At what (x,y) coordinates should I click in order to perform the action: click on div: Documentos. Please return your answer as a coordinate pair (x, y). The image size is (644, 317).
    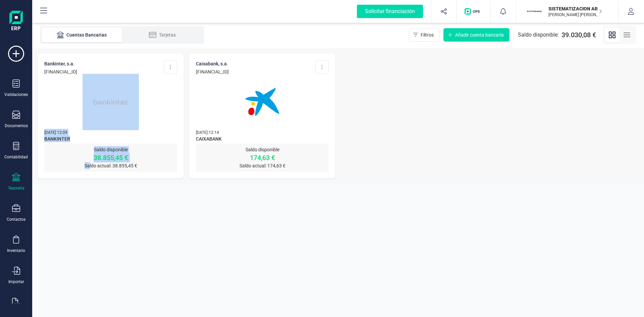
    Looking at the image, I should click on (16, 126).